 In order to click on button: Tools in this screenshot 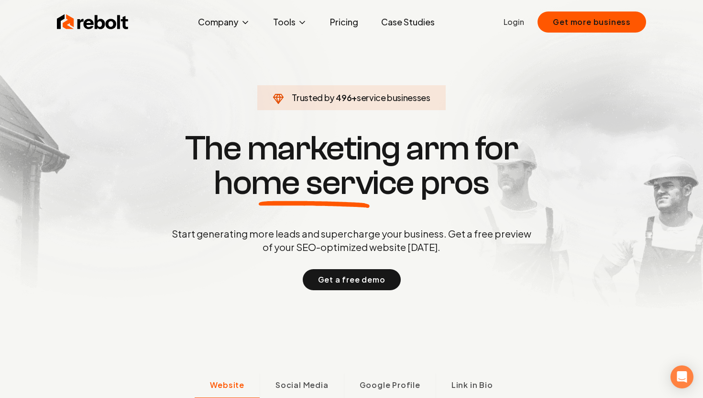, I will do `click(290, 22)`.